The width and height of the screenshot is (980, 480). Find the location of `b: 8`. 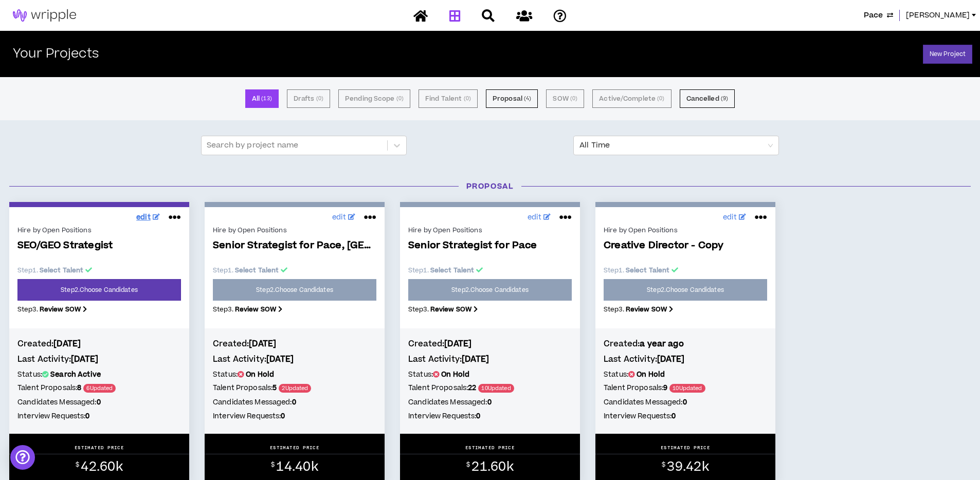

b: 8 is located at coordinates (79, 388).